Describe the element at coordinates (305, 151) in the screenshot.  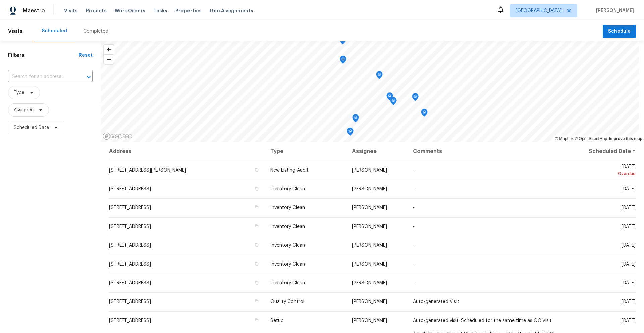
I see `th: Type` at that location.